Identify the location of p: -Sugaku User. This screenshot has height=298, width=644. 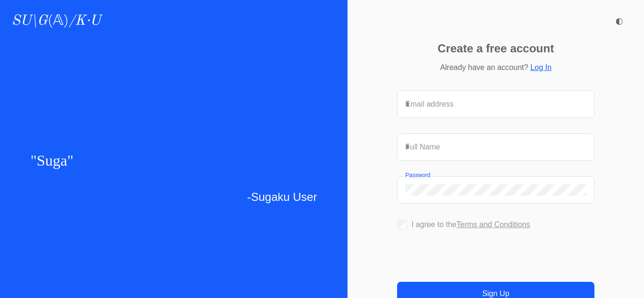
(173, 197).